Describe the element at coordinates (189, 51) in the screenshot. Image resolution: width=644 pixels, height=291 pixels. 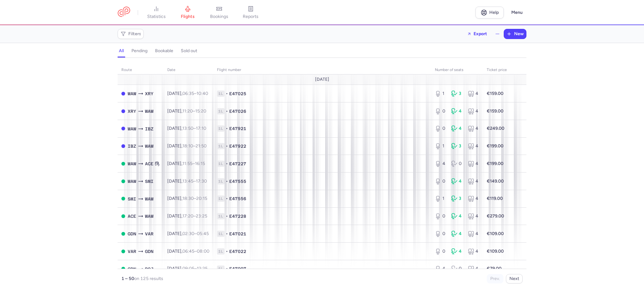
I see `h4: sold out` at that location.